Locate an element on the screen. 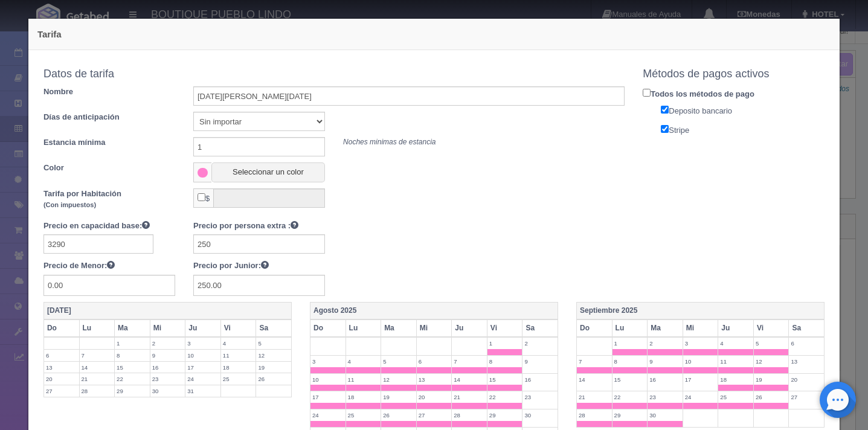 This screenshot has width=868, height=430. label: 30 is located at coordinates (540, 415).